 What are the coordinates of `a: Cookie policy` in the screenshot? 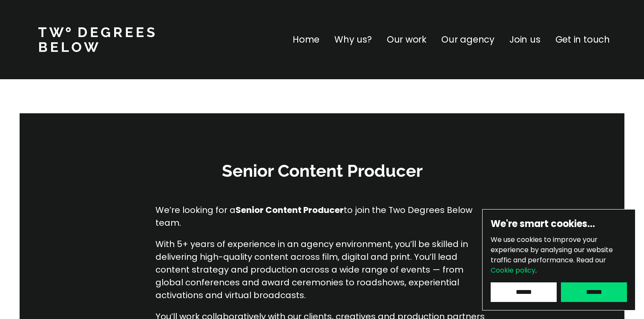 It's located at (513, 270).